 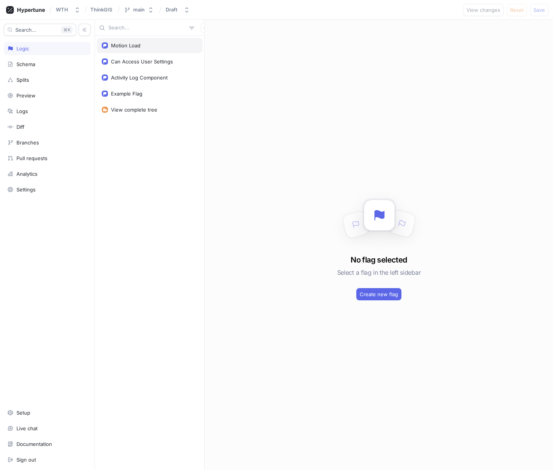 I want to click on div: main, so click(x=139, y=10).